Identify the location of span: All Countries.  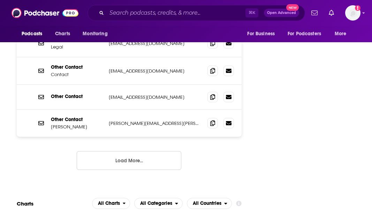
(207, 203).